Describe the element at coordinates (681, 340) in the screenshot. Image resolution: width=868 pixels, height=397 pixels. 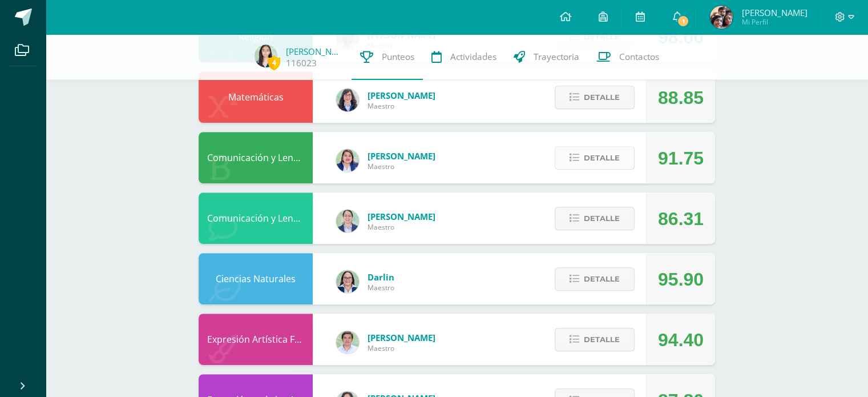
I see `div: 94.40` at that location.